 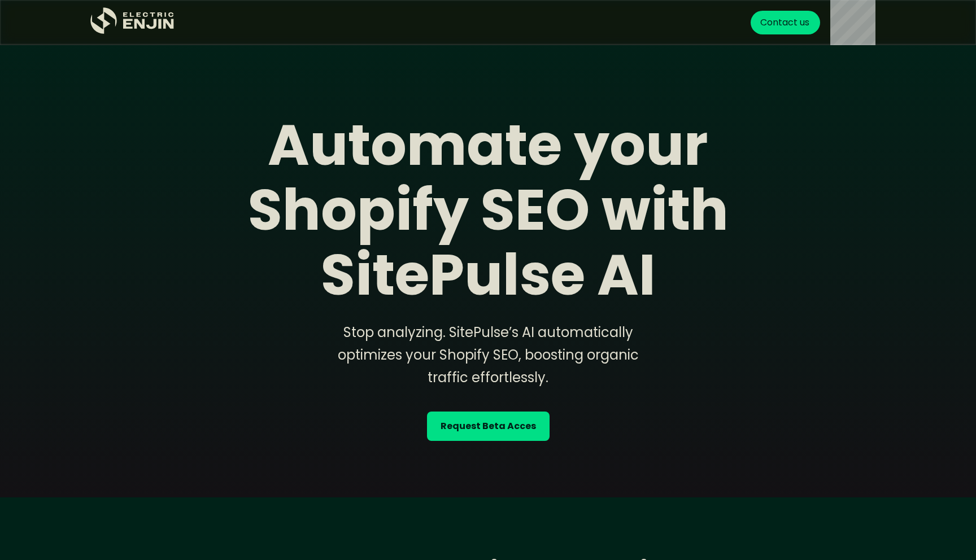 What do you see at coordinates (488, 355) in the screenshot?
I see `div: Stop analyzing. SitePulse’s AI automatically optimizes your Shopify SEO, boosting organic traffic...` at bounding box center [488, 355].